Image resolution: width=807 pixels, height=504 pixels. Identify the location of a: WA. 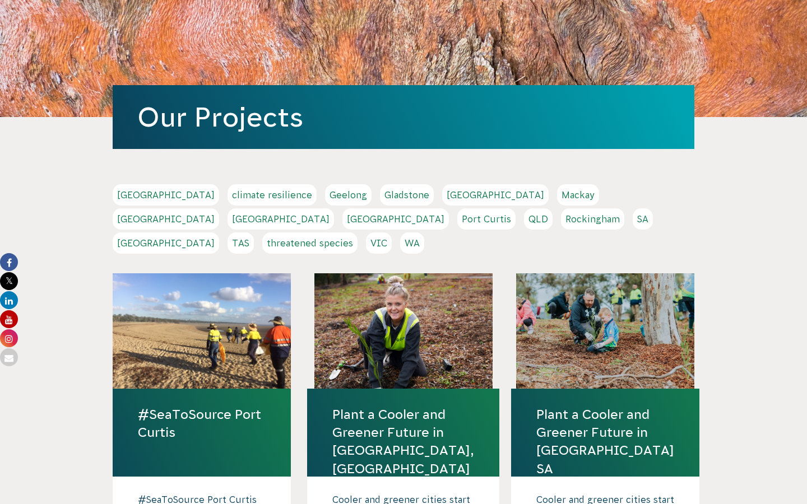
(412, 243).